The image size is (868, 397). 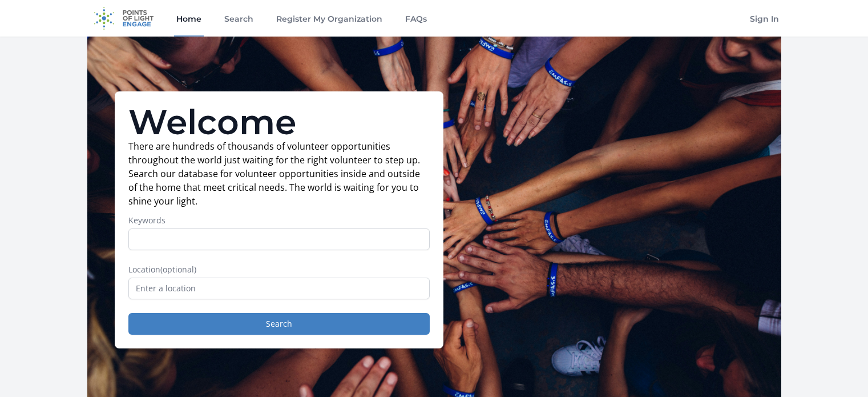 I want to click on span: (optional), so click(x=178, y=269).